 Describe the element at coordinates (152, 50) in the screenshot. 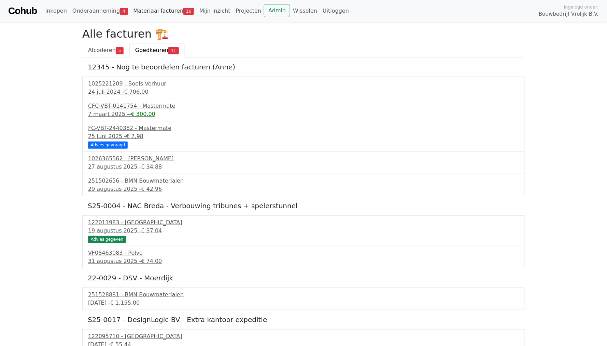

I see `span: Goedkeuren` at that location.